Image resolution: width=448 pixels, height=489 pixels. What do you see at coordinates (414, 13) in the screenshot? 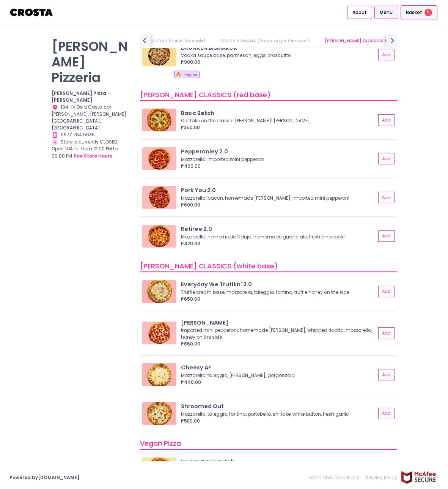
I see `span: Basket` at bounding box center [414, 13].